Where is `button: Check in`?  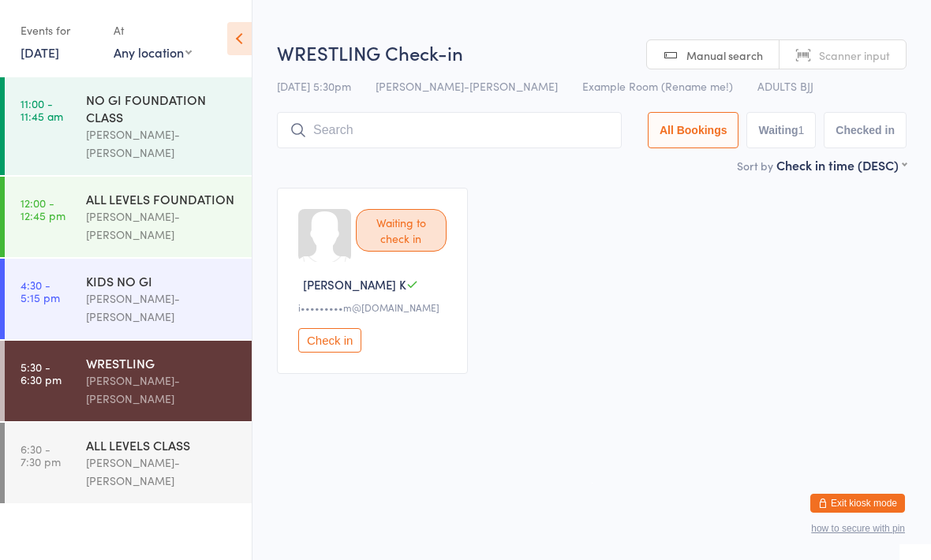
button: Check in is located at coordinates (330, 340).